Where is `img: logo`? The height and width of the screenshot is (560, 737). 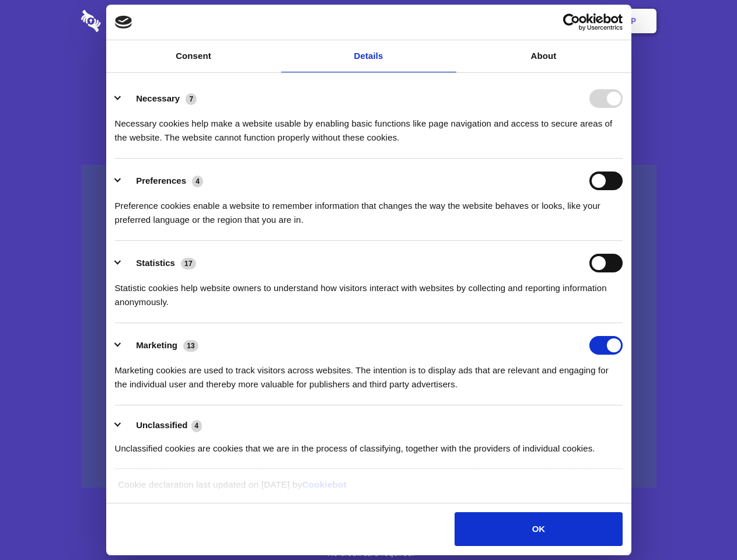 img: logo is located at coordinates (124, 22).